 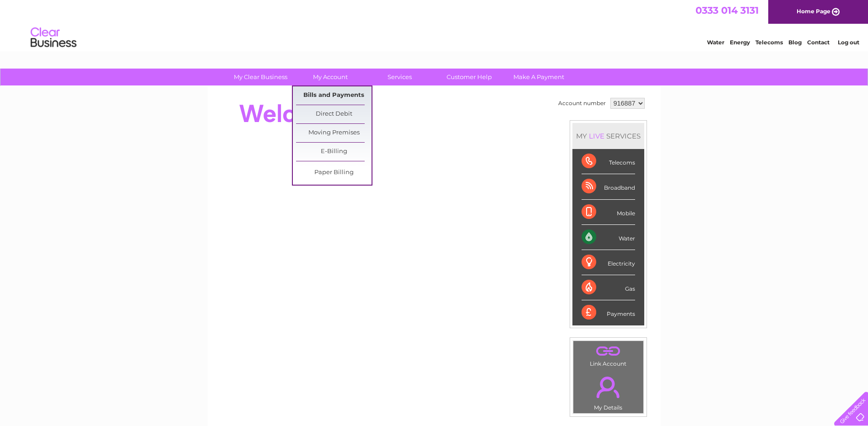 I want to click on a: Telecoms, so click(x=769, y=42).